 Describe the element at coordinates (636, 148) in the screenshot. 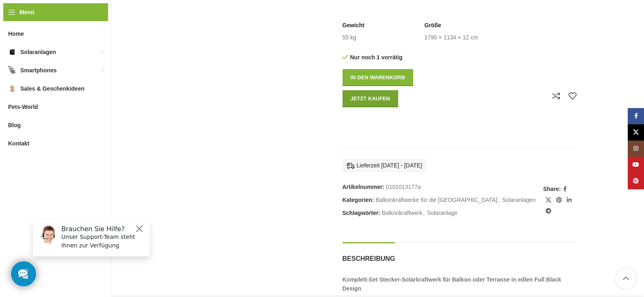

I see `a: Instagram Social Link` at that location.